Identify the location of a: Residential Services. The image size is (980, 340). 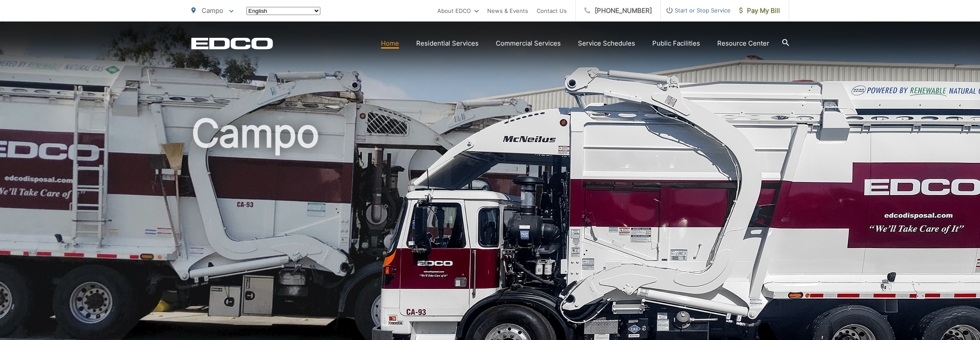
(448, 44).